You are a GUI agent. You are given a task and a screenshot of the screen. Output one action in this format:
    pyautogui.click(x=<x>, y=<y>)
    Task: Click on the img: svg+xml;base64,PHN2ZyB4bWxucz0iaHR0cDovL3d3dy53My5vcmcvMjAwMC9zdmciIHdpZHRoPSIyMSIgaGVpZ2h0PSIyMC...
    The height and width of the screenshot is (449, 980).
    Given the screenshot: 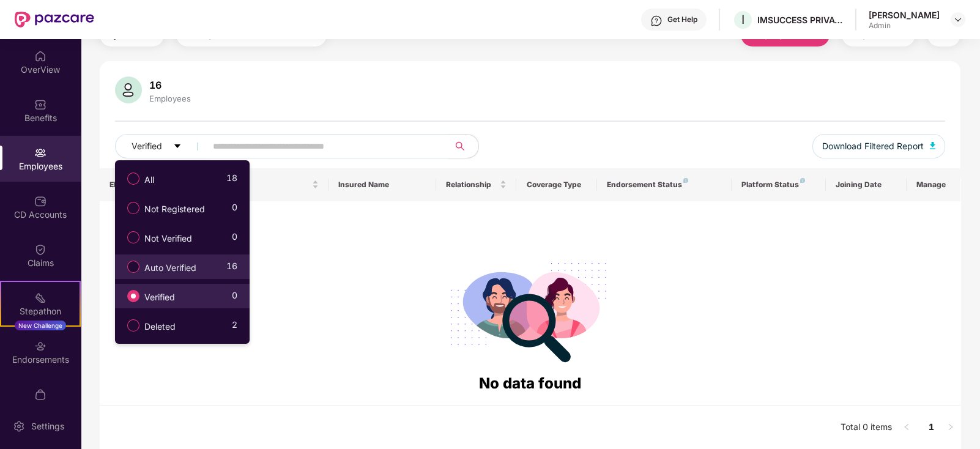 What is the action you would take?
    pyautogui.click(x=41, y=298)
    